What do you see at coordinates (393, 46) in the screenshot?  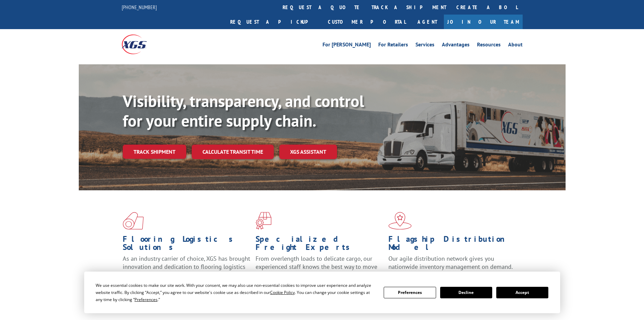 I see `a: For Retailers` at bounding box center [393, 46].